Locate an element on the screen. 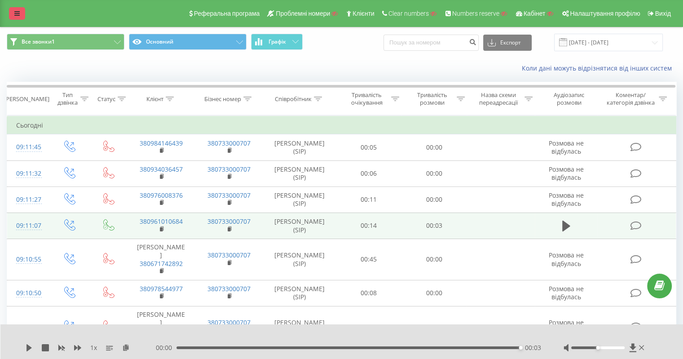 This screenshot has height=359, width=683. a: 380978544977 is located at coordinates (161, 288).